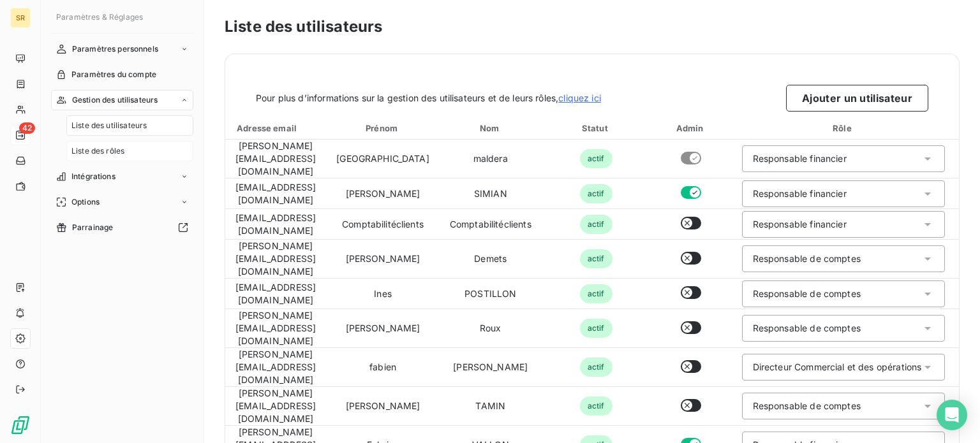  I want to click on span: Intégrations, so click(93, 177).